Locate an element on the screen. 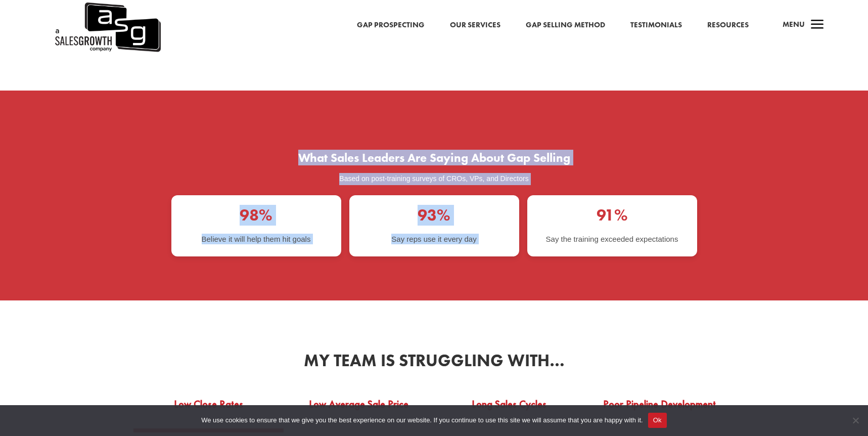 Image resolution: width=868 pixels, height=436 pixels. span: We use cookies to ensure that we give you the best experience on our website. If you continue to ... is located at coordinates (421, 421).